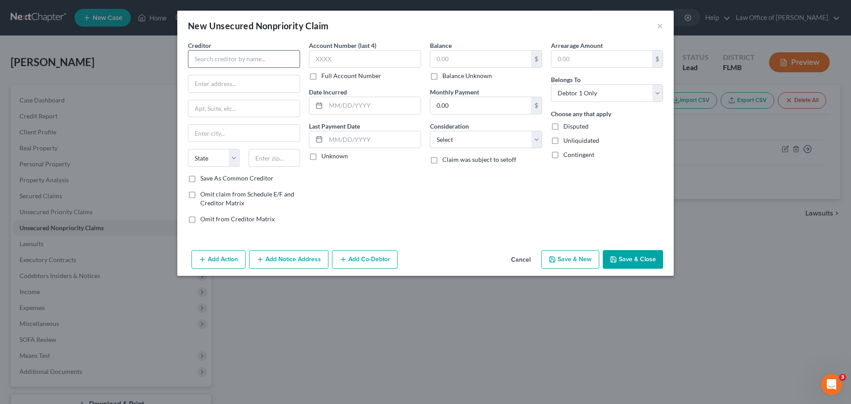 Image resolution: width=851 pixels, height=404 pixels. Describe the element at coordinates (479, 159) in the screenshot. I see `span: Claim was subject to setoff` at that location.